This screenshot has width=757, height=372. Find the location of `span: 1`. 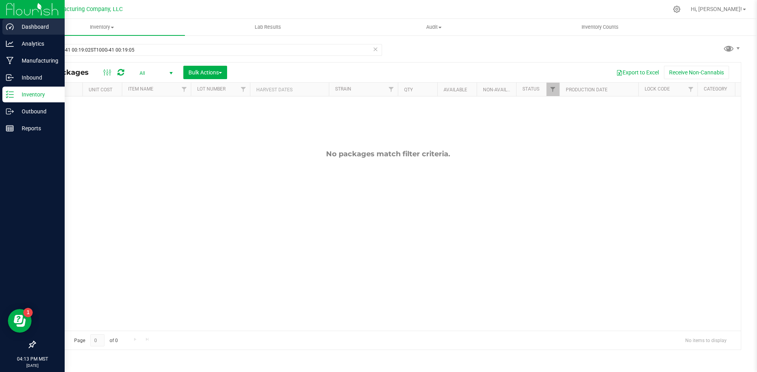

span: 1 is located at coordinates (5, 4).